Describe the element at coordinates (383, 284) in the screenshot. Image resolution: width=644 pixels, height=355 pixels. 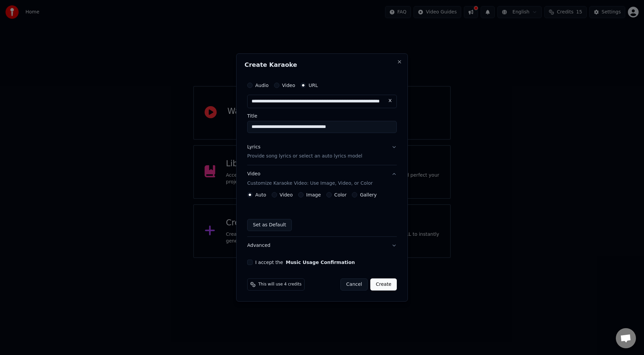
I see `button: Create` at that location.